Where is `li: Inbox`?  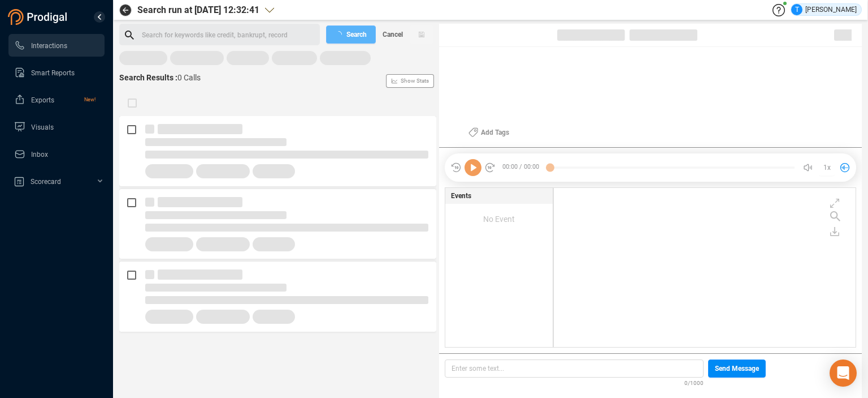
li: Inbox is located at coordinates (56, 154).